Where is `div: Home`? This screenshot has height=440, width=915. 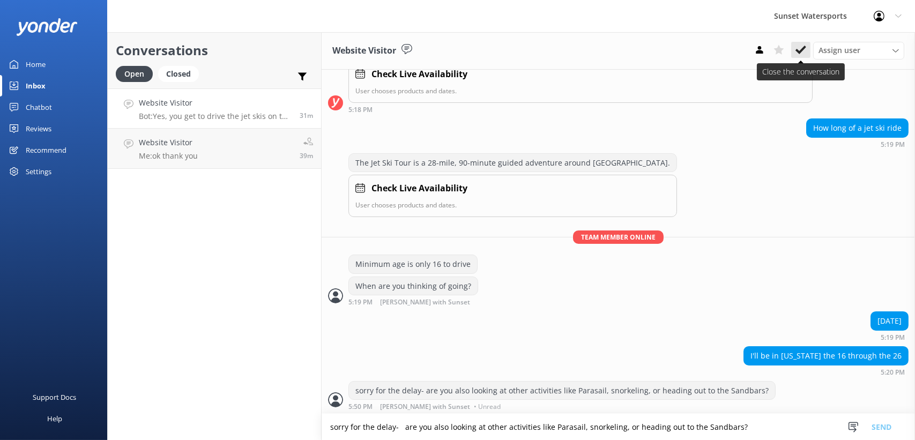 div: Home is located at coordinates (35, 64).